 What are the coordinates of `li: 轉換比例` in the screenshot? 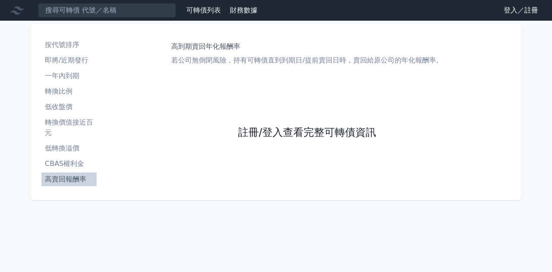 It's located at (69, 91).